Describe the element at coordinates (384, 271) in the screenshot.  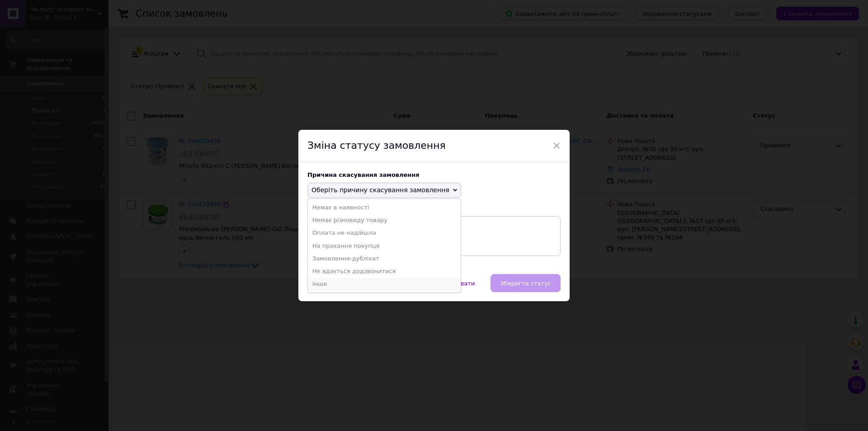
I see `li: Не вдається додзвонитися` at that location.